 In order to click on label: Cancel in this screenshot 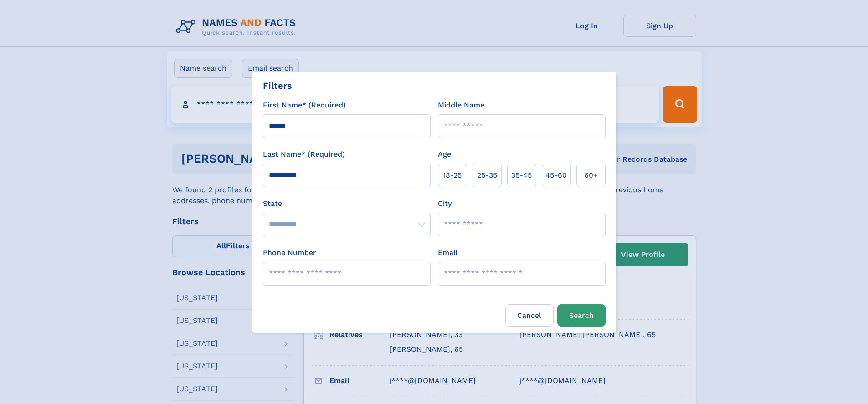, I will do `click(530, 316)`.